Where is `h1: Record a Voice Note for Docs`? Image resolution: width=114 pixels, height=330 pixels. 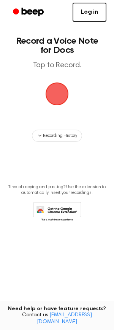
h1: Record a Voice Note for Docs is located at coordinates (57, 46).